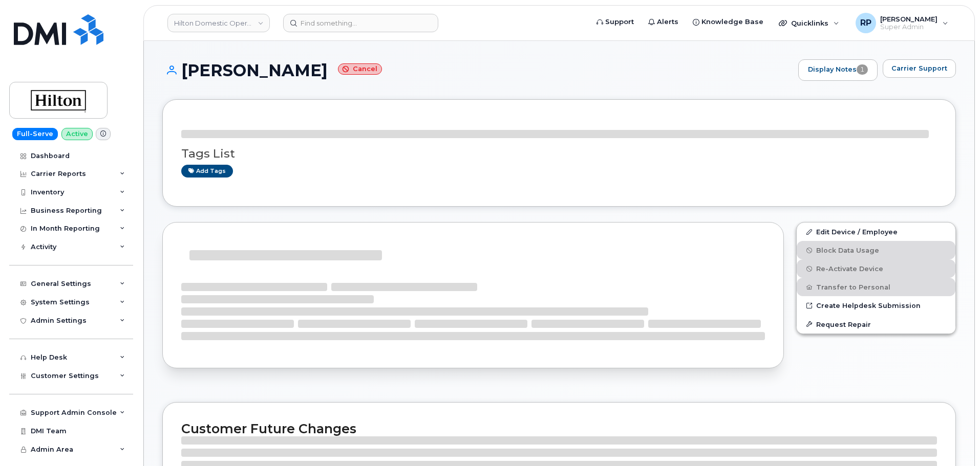  What do you see at coordinates (876, 324) in the screenshot?
I see `button: Request Repair` at bounding box center [876, 324].